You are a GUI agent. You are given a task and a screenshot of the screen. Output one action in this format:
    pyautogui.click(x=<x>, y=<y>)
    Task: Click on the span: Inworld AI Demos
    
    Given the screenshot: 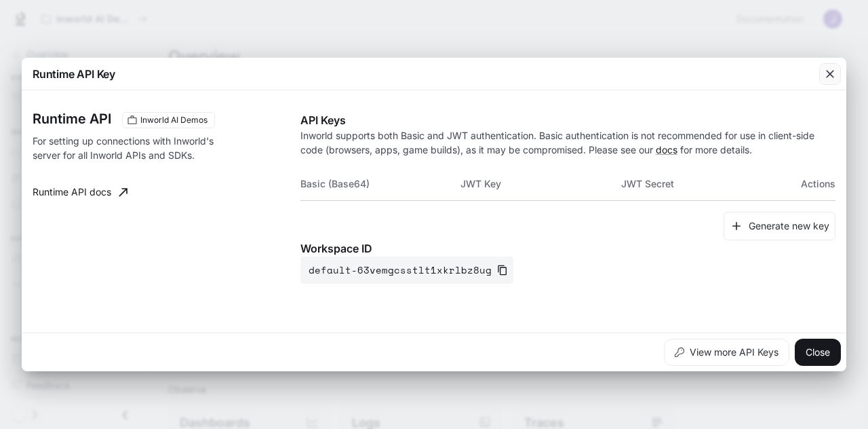 What is the action you would take?
    pyautogui.click(x=173, y=121)
    